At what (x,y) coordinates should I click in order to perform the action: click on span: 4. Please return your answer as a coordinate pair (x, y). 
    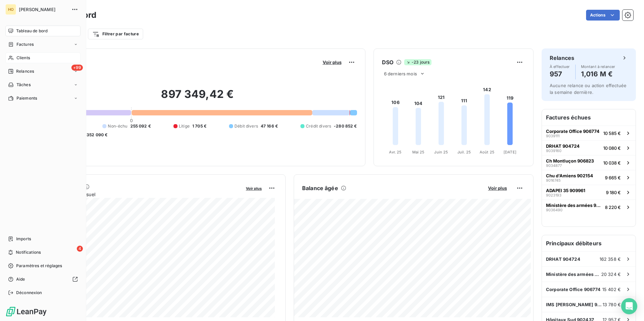
    Looking at the image, I should click on (80, 249).